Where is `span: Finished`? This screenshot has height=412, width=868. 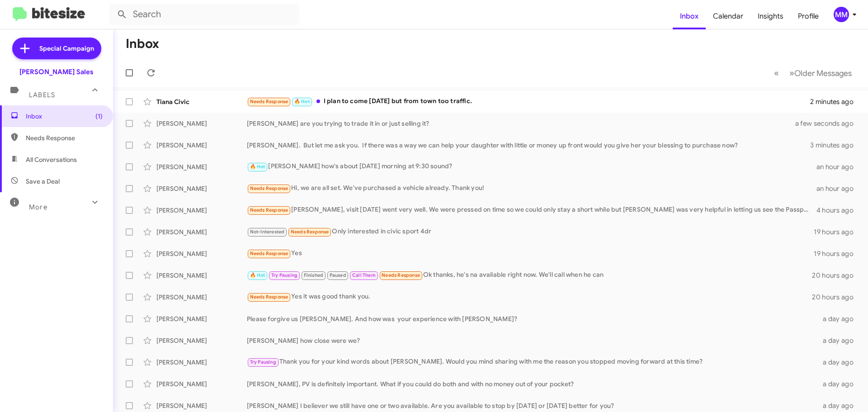 span: Finished is located at coordinates (314, 275).